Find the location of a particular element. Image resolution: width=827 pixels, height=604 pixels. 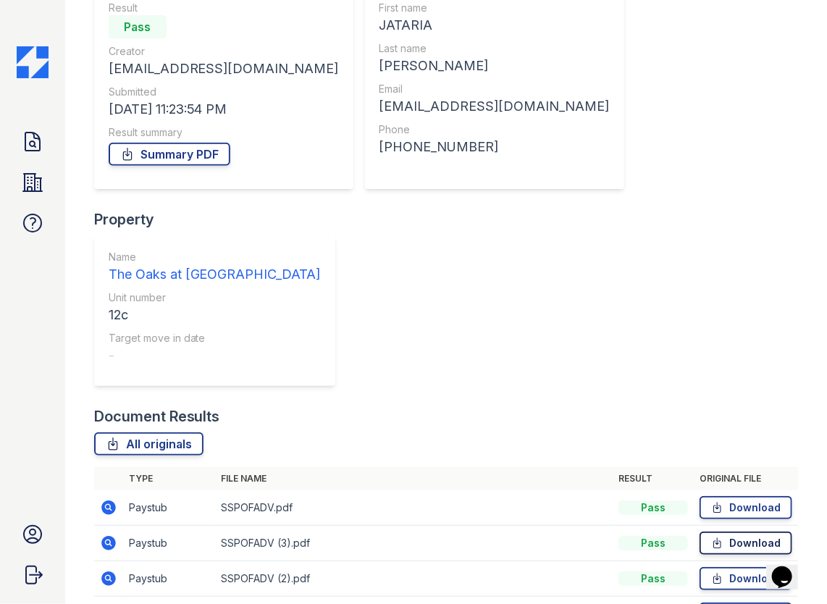

img: CE_Icon_Blue-c292c112584629df590d857e76928e9f676e5b41ef8f769ba2f05ee15b207248.png is located at coordinates (33, 62).